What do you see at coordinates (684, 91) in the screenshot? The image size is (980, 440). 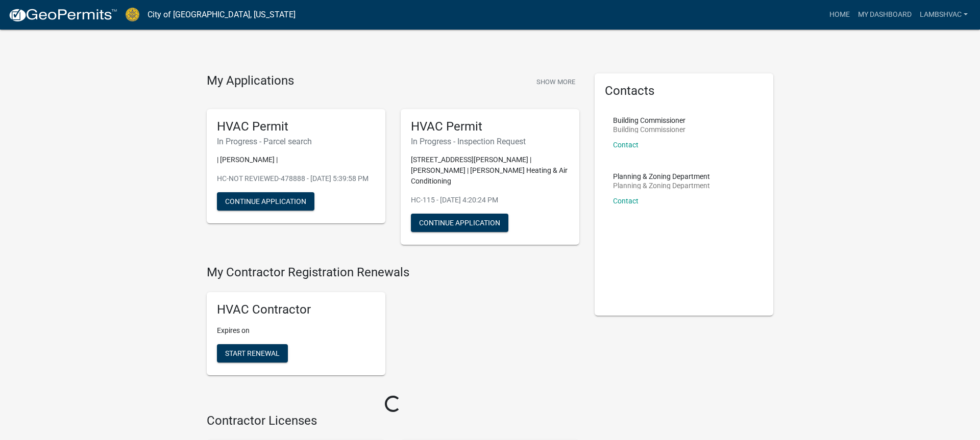 I see `h5: Contacts` at bounding box center [684, 91].